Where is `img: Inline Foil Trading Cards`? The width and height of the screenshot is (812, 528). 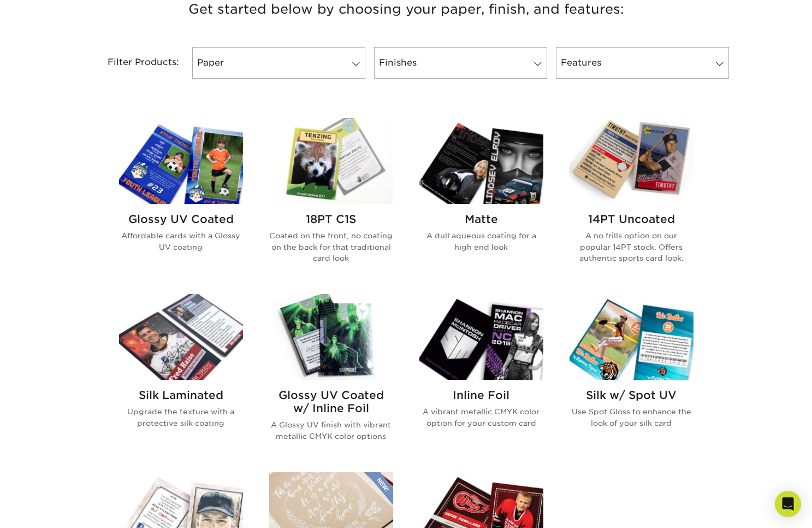 img: Inline Foil Trading Cards is located at coordinates (481, 337).